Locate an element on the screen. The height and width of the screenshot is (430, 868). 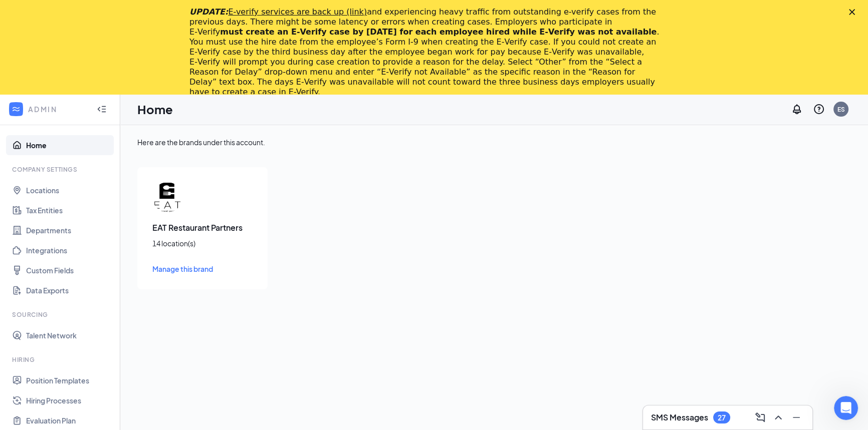
img: EAT Restaurant Partners logo is located at coordinates (167, 197).